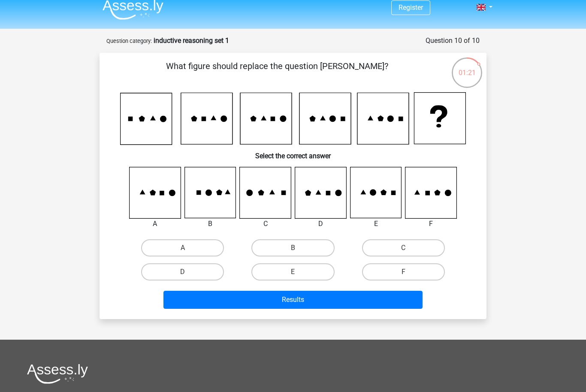 The width and height of the screenshot is (586, 392). What do you see at coordinates (293, 152) in the screenshot?
I see `h6: Select the correct answer` at bounding box center [293, 152].